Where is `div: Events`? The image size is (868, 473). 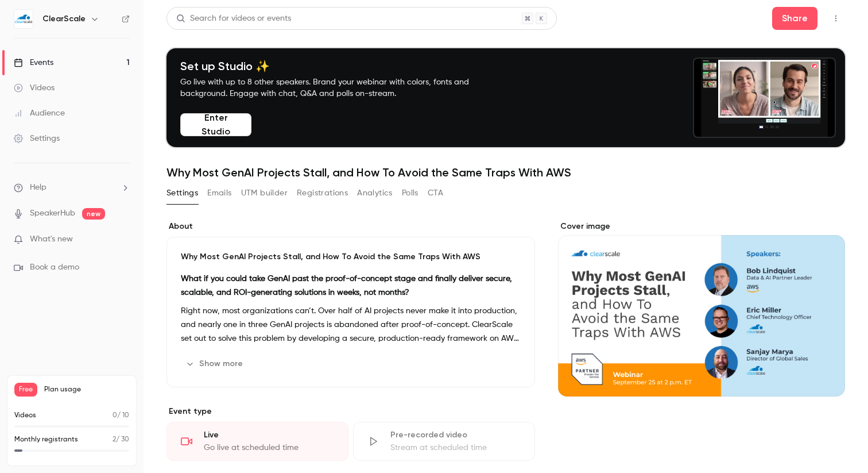
div: Events is located at coordinates (33, 62).